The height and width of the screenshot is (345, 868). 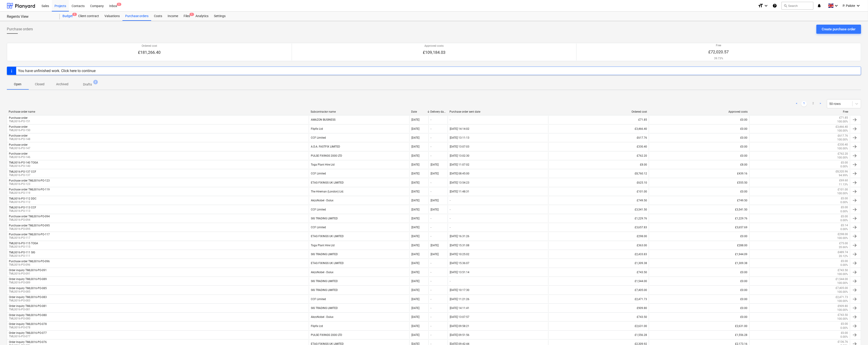 What do you see at coordinates (20, 29) in the screenshot?
I see `span: Purchase orders` at bounding box center [20, 29].